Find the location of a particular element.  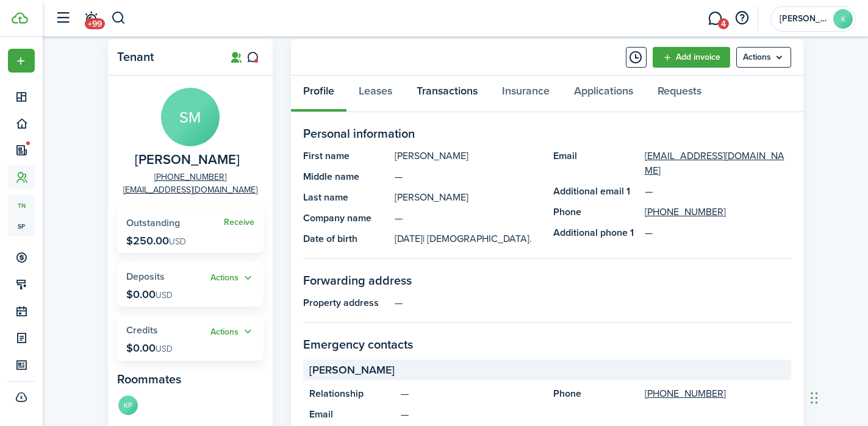

panel-main-title: Date of birth is located at coordinates (346, 239).